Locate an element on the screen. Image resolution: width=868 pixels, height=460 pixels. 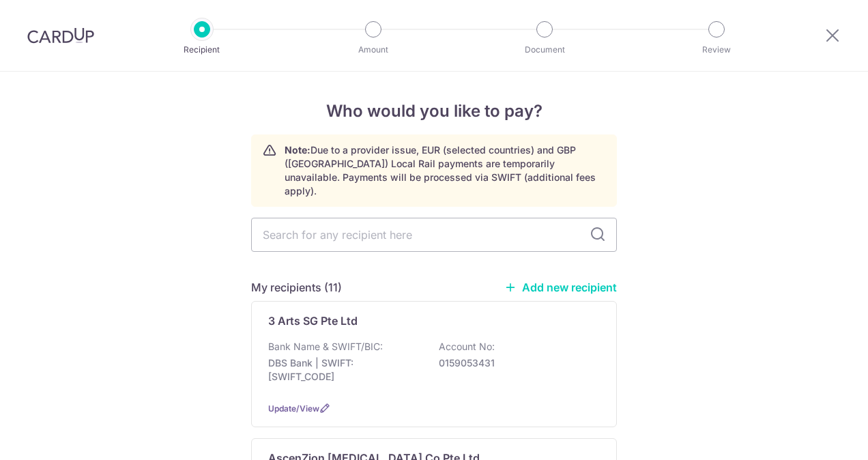
p: Recipient is located at coordinates (202, 50).